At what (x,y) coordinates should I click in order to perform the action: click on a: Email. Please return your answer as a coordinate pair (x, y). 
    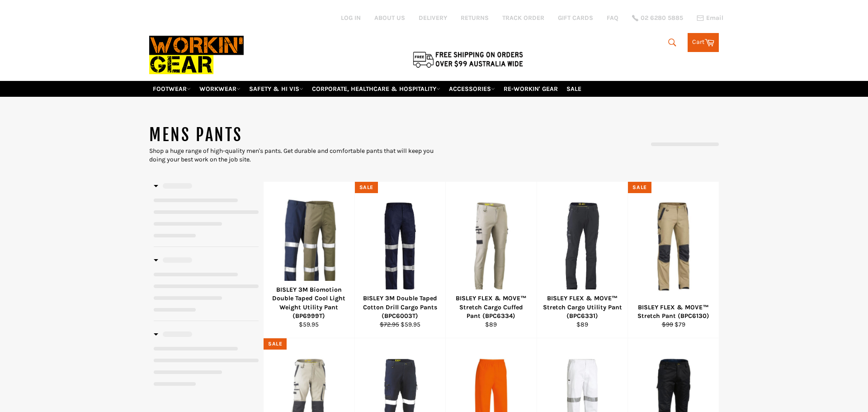
    Looking at the image, I should click on (710, 18).